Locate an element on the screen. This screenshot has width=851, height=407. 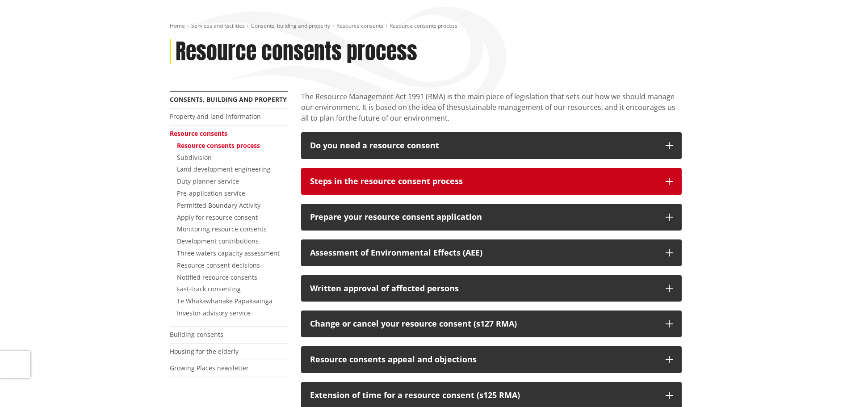
a: Permitted Boundary Activity is located at coordinates (218, 205).